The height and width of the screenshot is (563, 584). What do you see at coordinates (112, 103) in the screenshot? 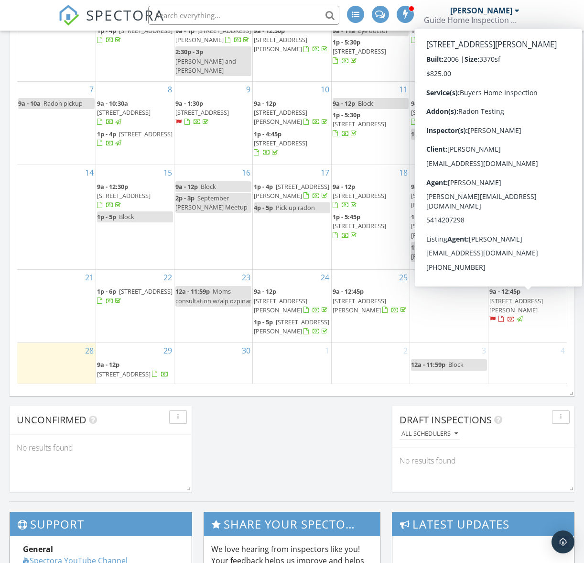
I see `span: 9a - 10:30a` at bounding box center [112, 103].